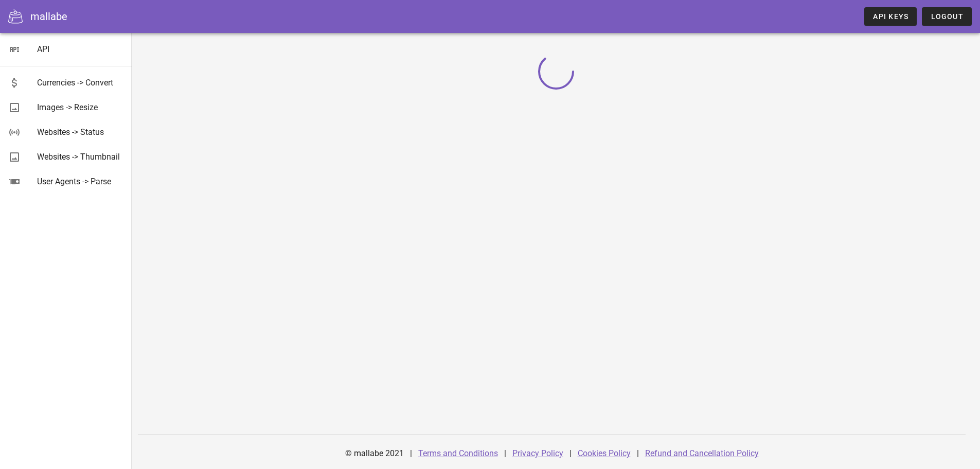 The width and height of the screenshot is (980, 469). Describe the element at coordinates (890, 16) in the screenshot. I see `a: API Keys` at that location.